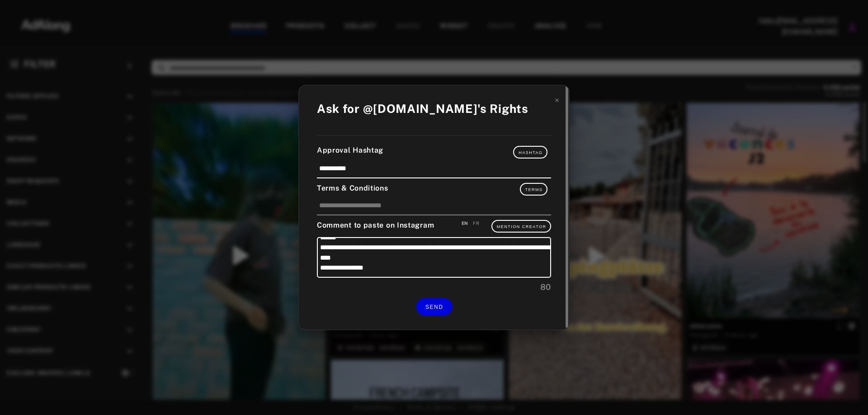 The image size is (868, 415). I want to click on button: Terms, so click(534, 189).